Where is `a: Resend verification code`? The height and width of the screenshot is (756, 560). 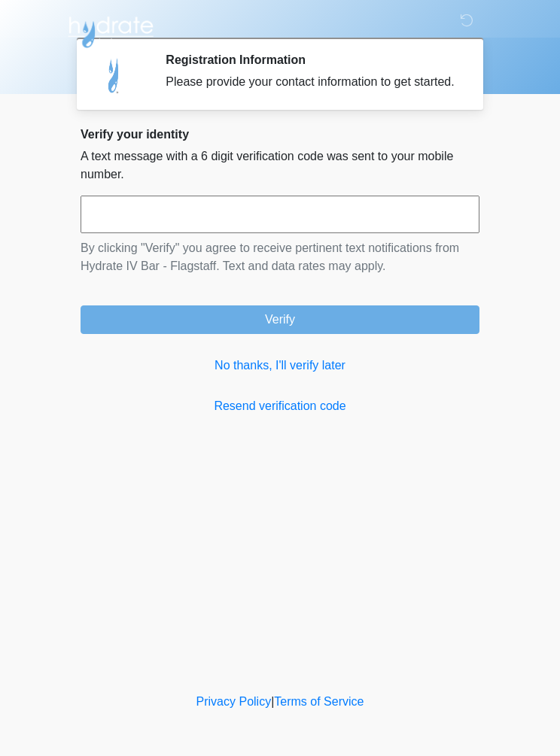
a: Resend verification code is located at coordinates (280, 407).